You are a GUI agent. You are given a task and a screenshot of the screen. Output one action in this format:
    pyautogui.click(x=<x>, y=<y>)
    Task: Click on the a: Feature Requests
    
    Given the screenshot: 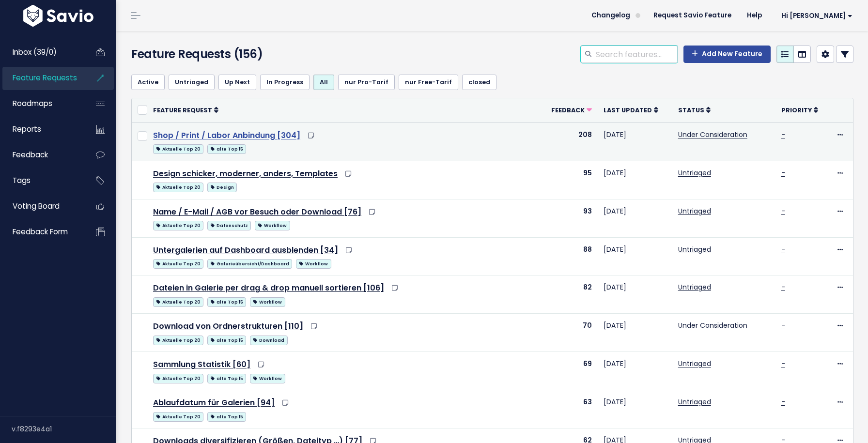 What is the action you would take?
    pyautogui.click(x=41, y=78)
    